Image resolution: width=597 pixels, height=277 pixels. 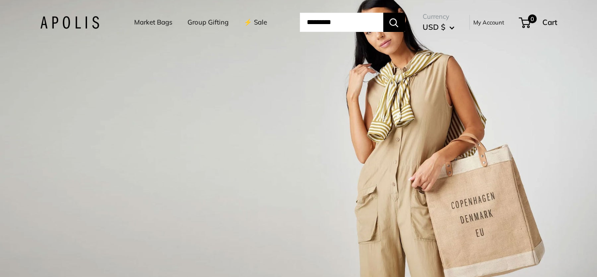 I want to click on a: My Account, so click(x=488, y=22).